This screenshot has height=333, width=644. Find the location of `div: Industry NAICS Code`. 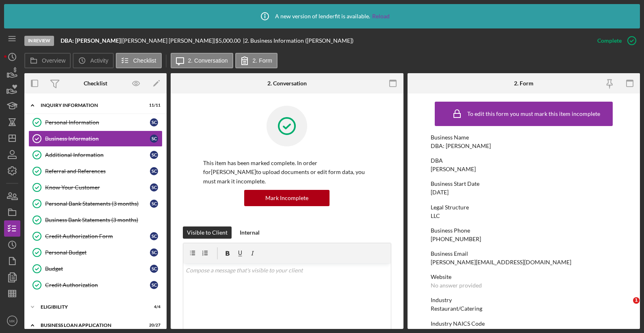

div: Industry NAICS Code is located at coordinates (524, 324).